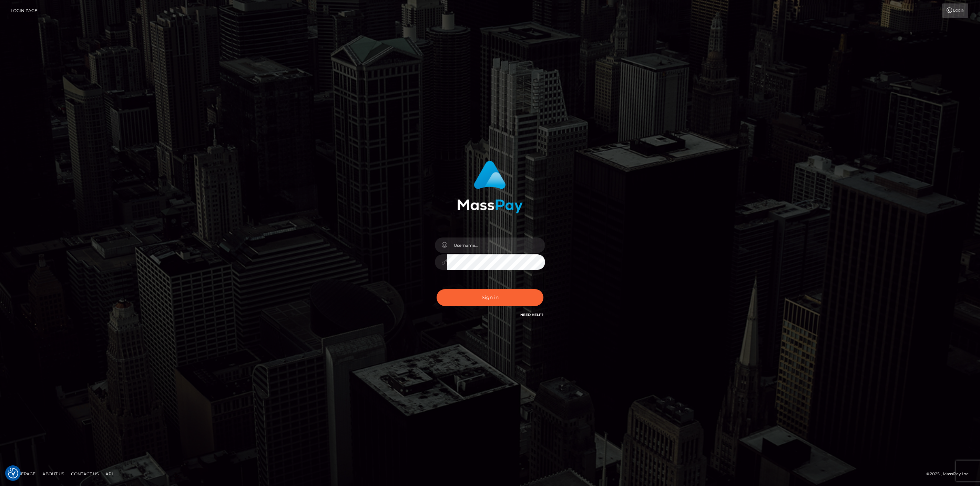  Describe the element at coordinates (109, 474) in the screenshot. I see `a: API` at that location.